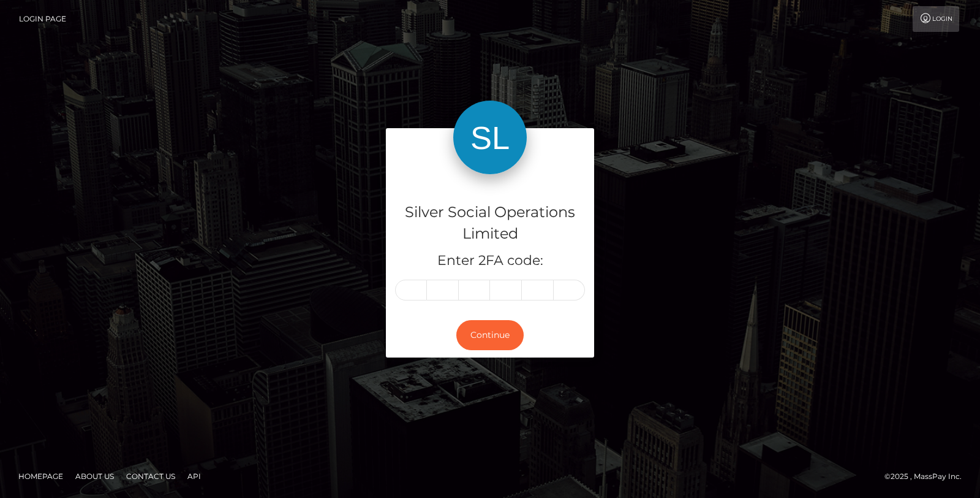 This screenshot has width=980, height=498. What do you see at coordinates (42, 19) in the screenshot?
I see `a: Login Page` at bounding box center [42, 19].